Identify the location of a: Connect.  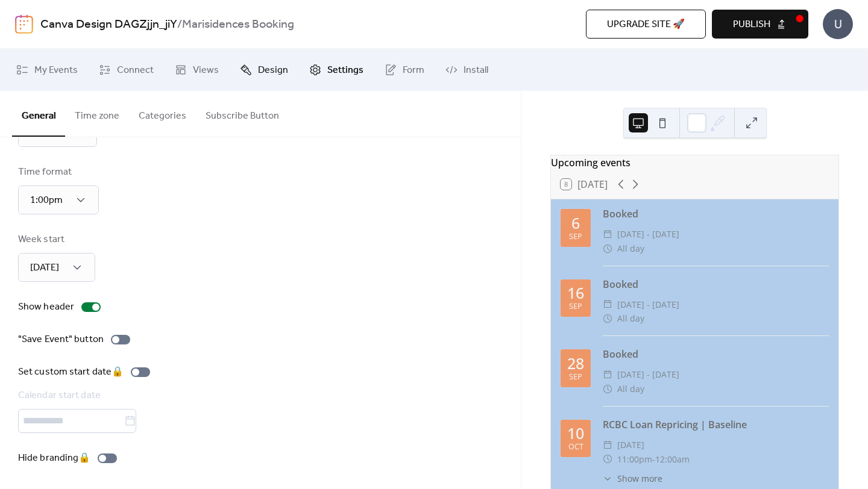
(126, 70).